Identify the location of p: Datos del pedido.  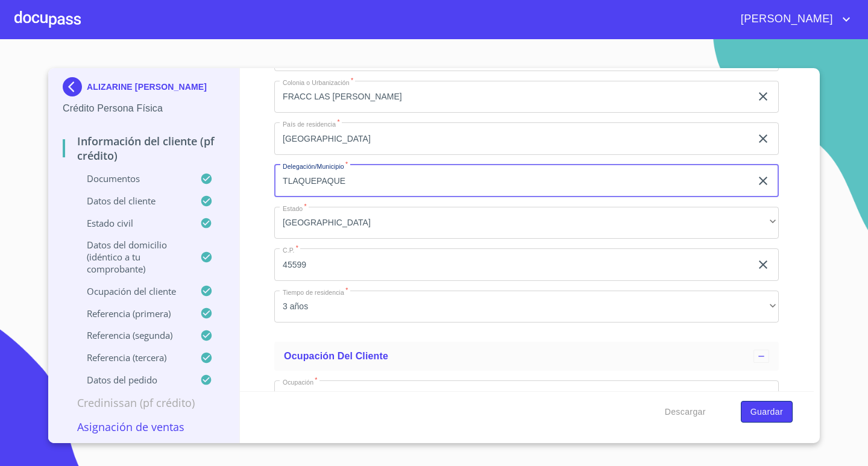
(131, 380).